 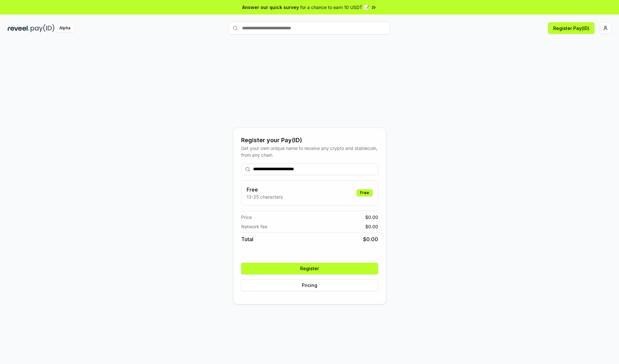 What do you see at coordinates (247, 239) in the screenshot?
I see `span: Total` at bounding box center [247, 239].